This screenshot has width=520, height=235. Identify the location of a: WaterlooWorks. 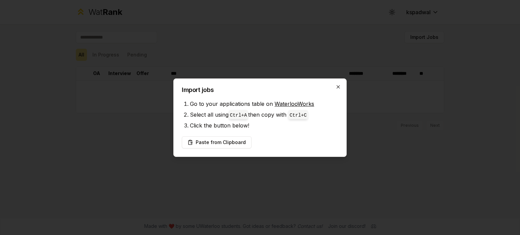
(294, 104).